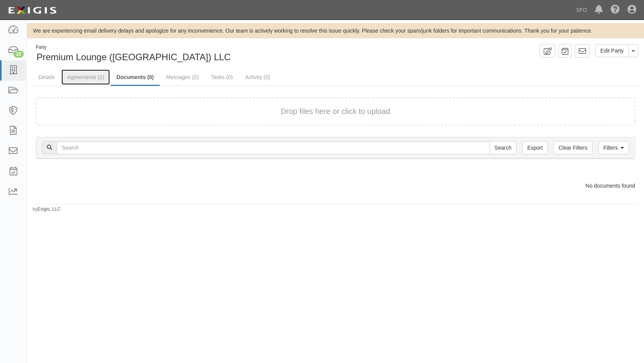 This screenshot has width=644, height=363. Describe the element at coordinates (46, 77) in the screenshot. I see `a: Details` at that location.